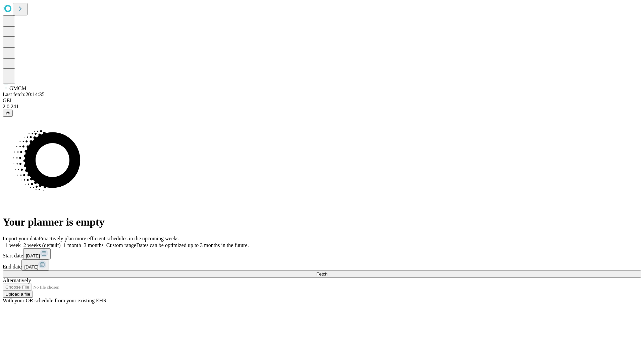 The width and height of the screenshot is (644, 362). I want to click on span: Custom range, so click(121, 245).